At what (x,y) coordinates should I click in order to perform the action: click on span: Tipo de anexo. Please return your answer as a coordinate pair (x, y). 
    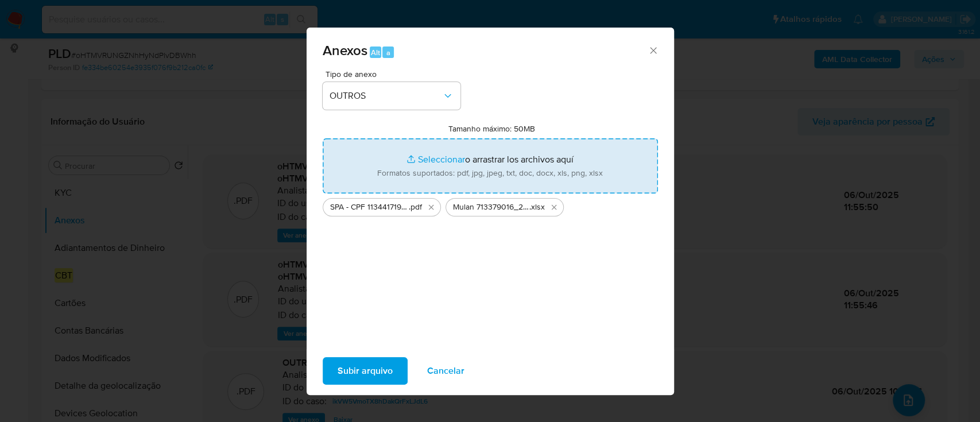
    Looking at the image, I should click on (395, 74).